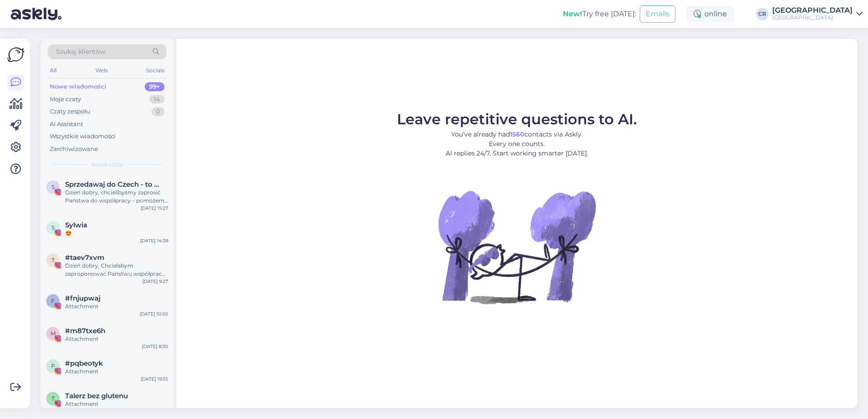  I want to click on span: T, so click(53, 399).